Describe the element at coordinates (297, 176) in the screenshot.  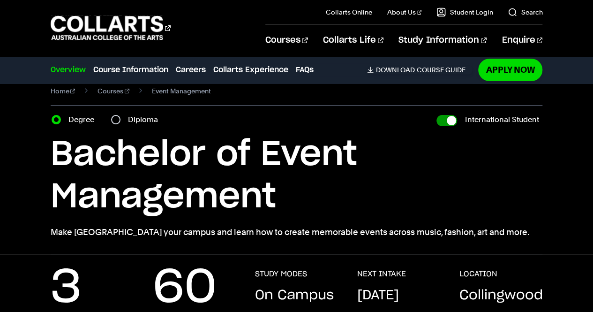
I see `h1: Bachelor of Event Management` at that location.